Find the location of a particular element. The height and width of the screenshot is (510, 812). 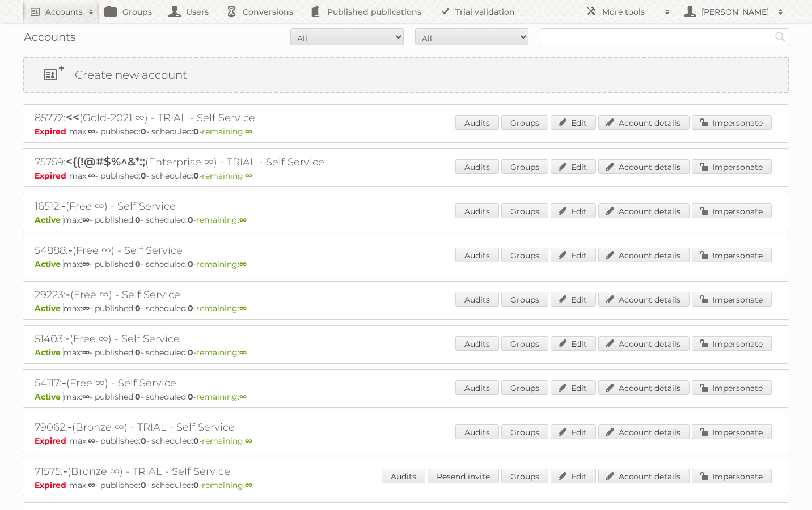

span: Expired is located at coordinates (51, 132).